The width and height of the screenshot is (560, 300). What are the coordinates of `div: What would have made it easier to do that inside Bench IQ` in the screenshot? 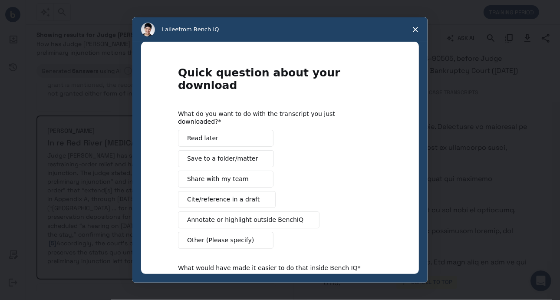 It's located at (274, 268).